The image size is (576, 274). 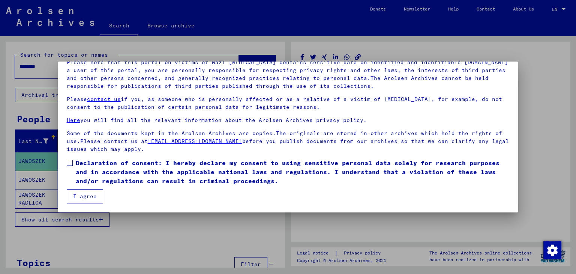 I want to click on img: Change consent, so click(x=552, y=250).